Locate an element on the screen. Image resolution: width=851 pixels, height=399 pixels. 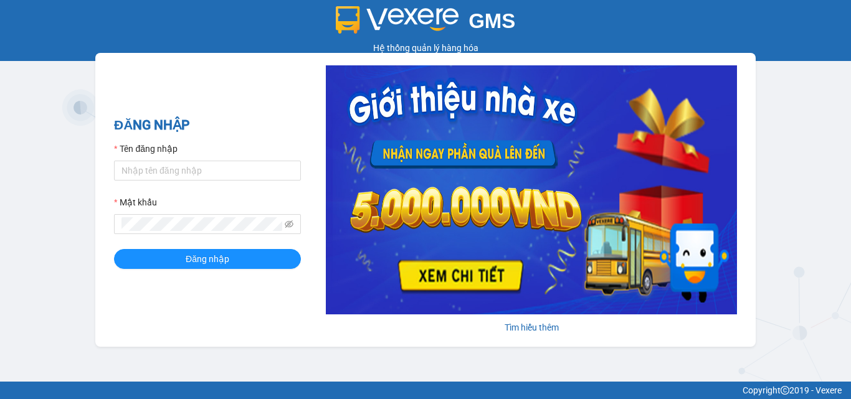
span: copyright is located at coordinates (785, 391).